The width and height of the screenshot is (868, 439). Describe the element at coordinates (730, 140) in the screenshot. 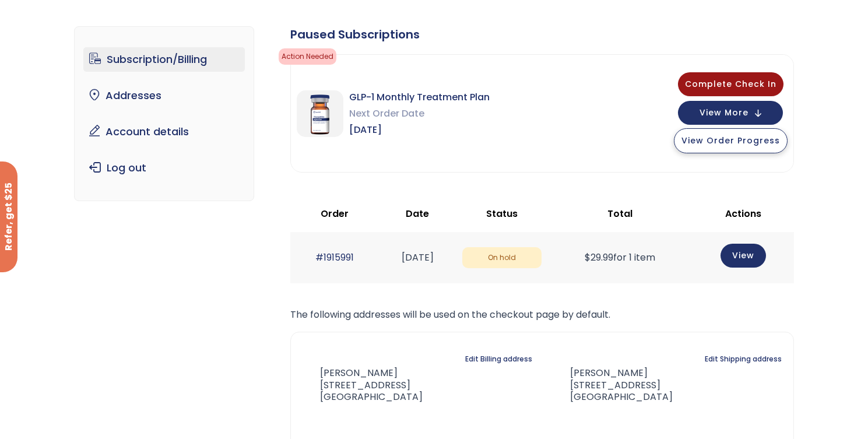

I see `button: View Order Progress` at that location.